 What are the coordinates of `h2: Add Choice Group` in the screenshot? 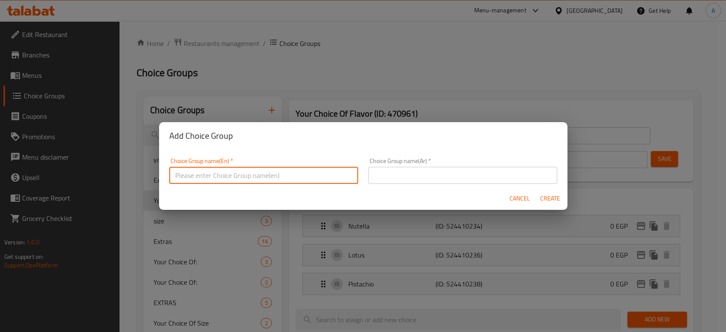 It's located at (363, 136).